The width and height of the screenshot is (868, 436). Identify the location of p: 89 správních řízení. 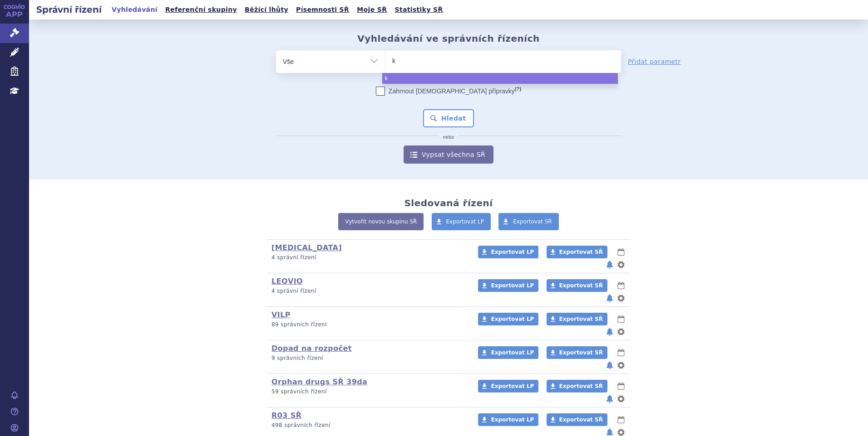
(369, 325).